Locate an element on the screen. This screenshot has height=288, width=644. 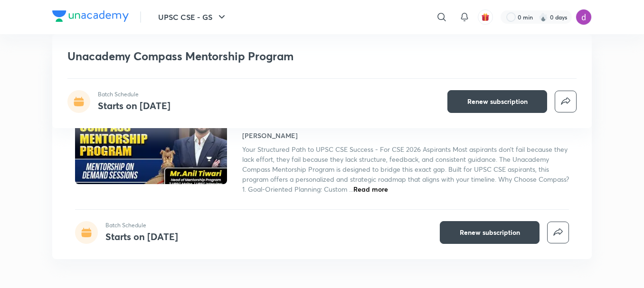
h1: Unacademy Compass Mentorship Program is located at coordinates (253, 56).